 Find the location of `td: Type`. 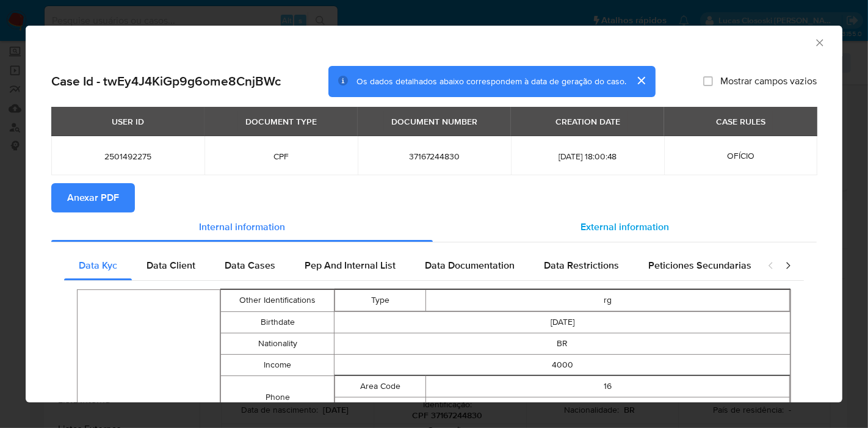

td: Type is located at coordinates (380, 300).